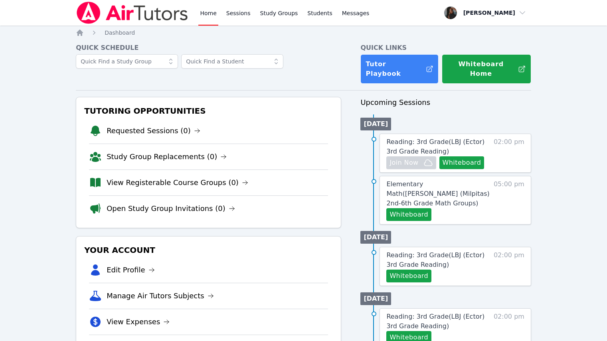 The image size is (607, 341). I want to click on a: Dashboard, so click(120, 33).